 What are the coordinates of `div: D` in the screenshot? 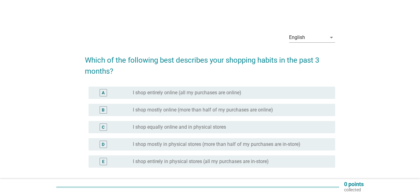 It's located at (103, 145).